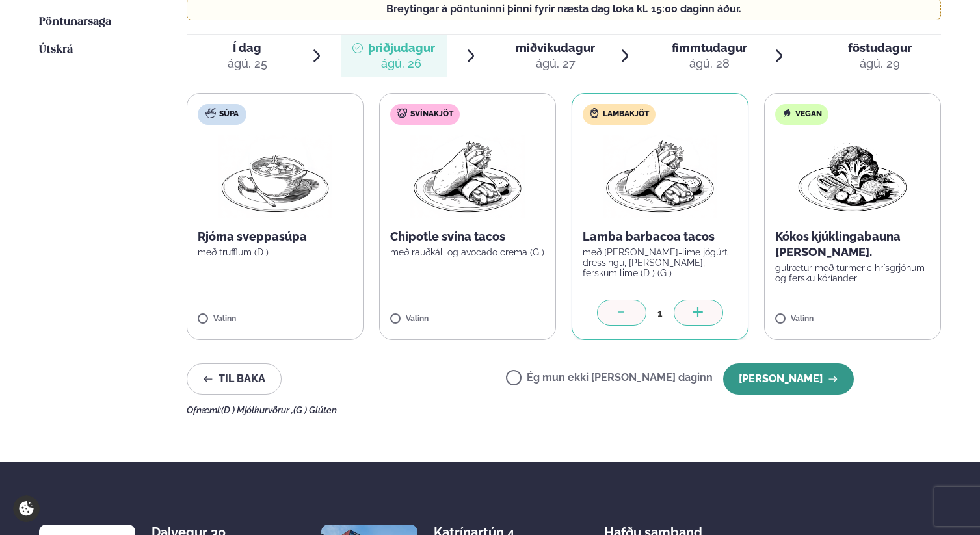 This screenshot has width=980, height=535. Describe the element at coordinates (555, 64) in the screenshot. I see `div: ágú. 27` at that location.